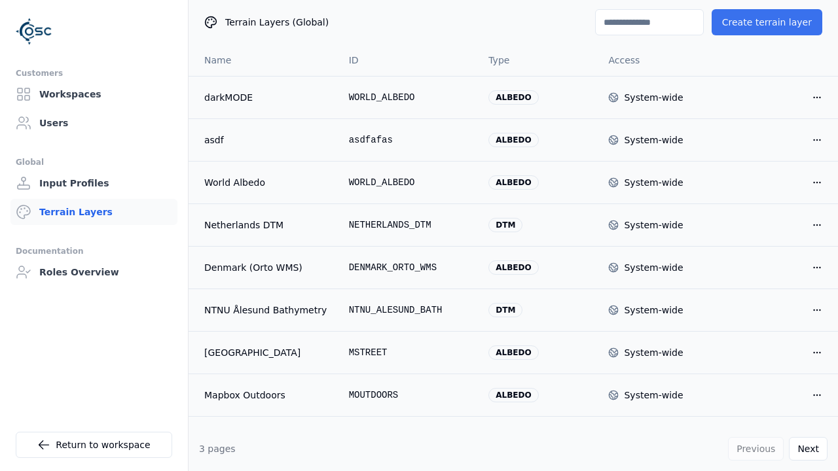 Image resolution: width=838 pixels, height=471 pixels. Describe the element at coordinates (266, 395) in the screenshot. I see `a: Mapbox Outdoors` at that location.